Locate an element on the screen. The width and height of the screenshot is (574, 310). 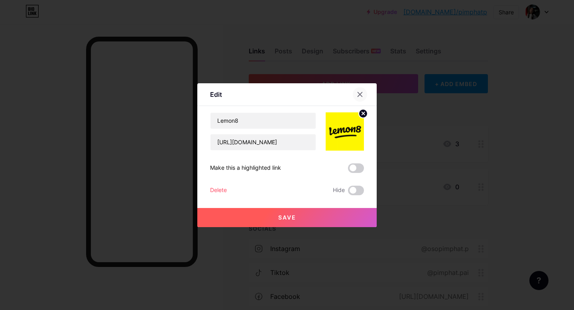
img: link_thumbnail is located at coordinates (345, 131).